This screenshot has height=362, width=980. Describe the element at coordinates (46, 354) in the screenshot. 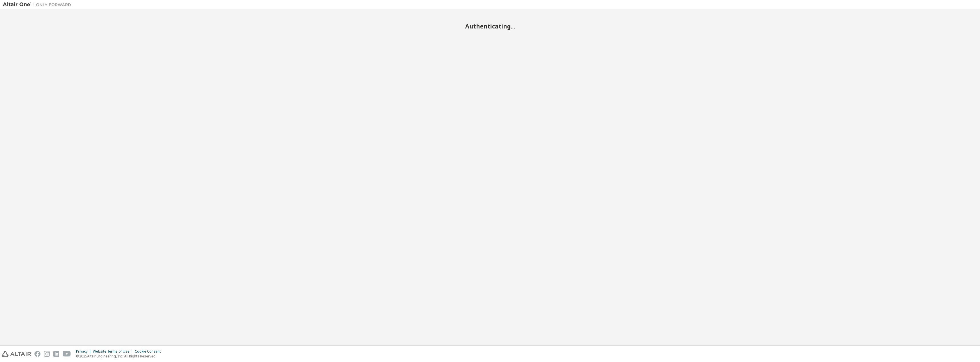

I see `img: instagram.svg` at that location.